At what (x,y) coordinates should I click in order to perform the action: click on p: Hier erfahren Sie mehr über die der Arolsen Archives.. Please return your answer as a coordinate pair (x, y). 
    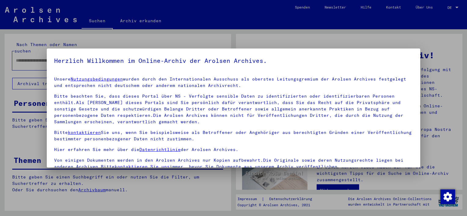
    Looking at the image, I should click on (234, 150).